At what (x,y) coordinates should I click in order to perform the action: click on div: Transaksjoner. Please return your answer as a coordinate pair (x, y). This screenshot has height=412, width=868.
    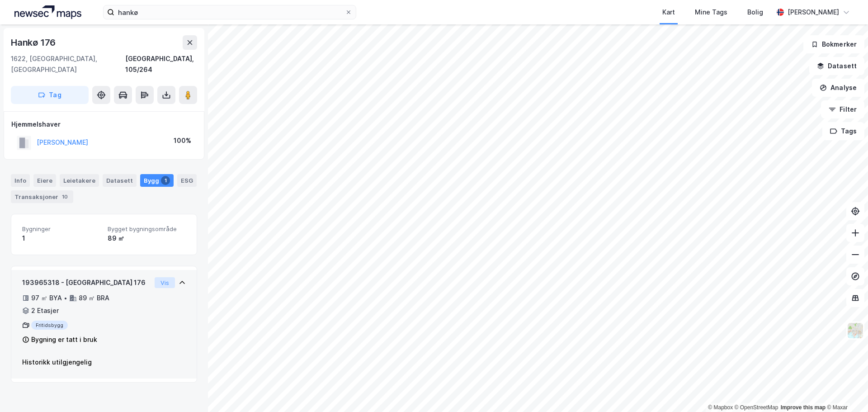
    Looking at the image, I should click on (42, 197).